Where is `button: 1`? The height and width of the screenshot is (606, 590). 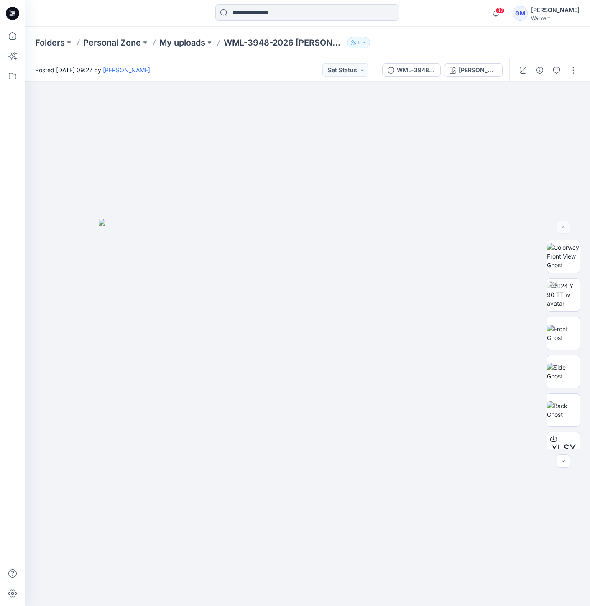
button: 1 is located at coordinates (358, 43).